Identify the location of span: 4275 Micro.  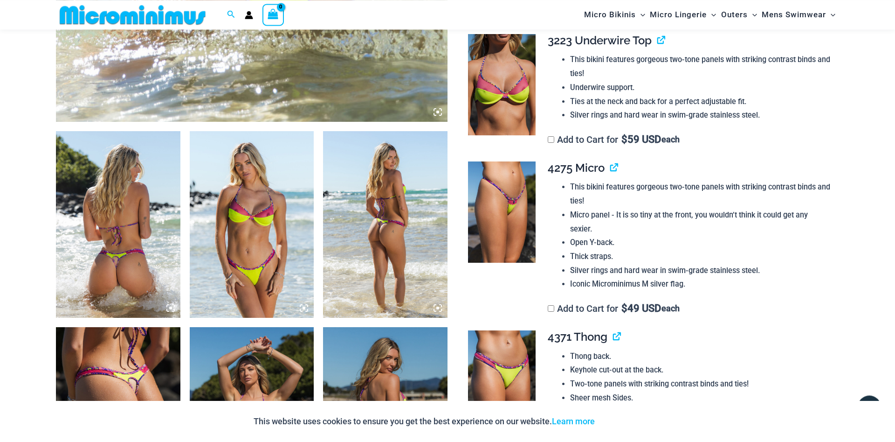
(576, 167).